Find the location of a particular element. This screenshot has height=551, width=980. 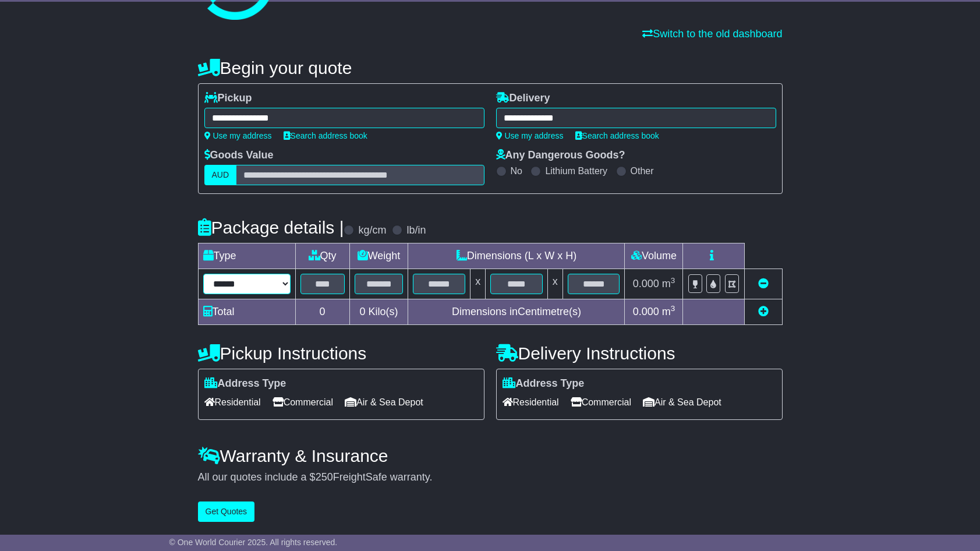

a: Add new item is located at coordinates (763, 312).